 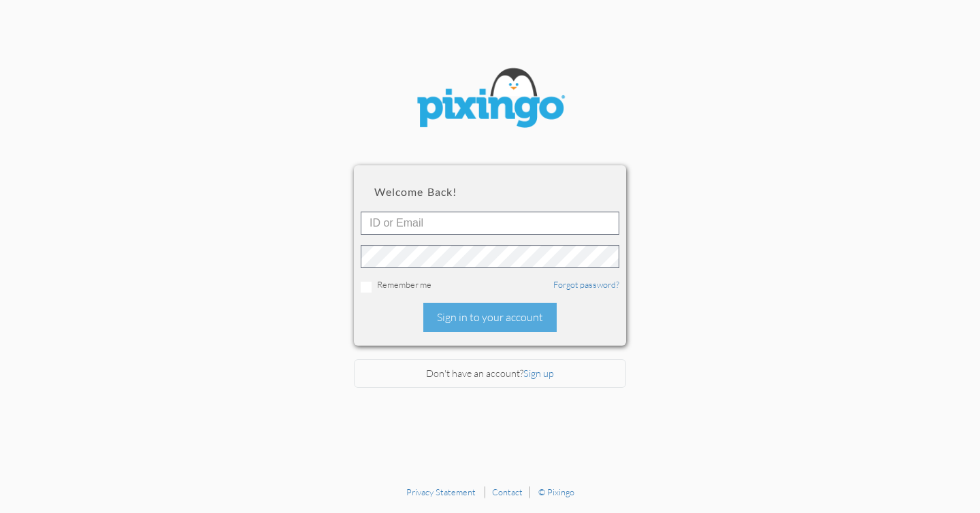 What do you see at coordinates (538, 373) in the screenshot?
I see `a: Sign up` at bounding box center [538, 373].